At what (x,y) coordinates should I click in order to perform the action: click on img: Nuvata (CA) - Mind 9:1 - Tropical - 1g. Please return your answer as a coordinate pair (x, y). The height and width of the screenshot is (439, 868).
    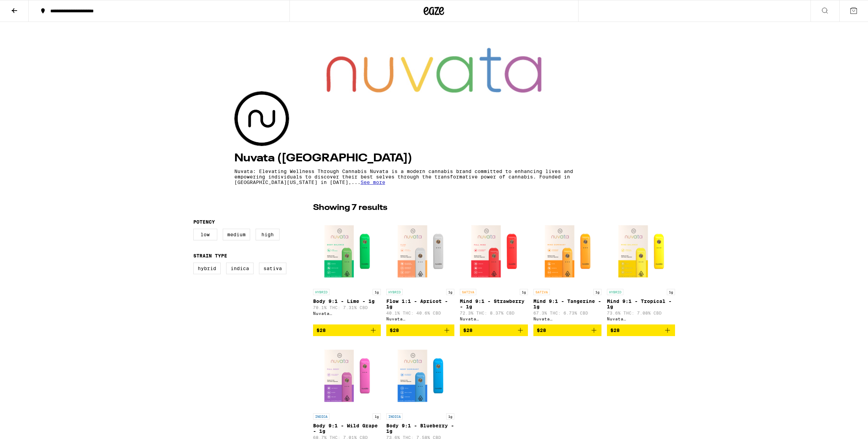
    Looking at the image, I should click on (641, 251).